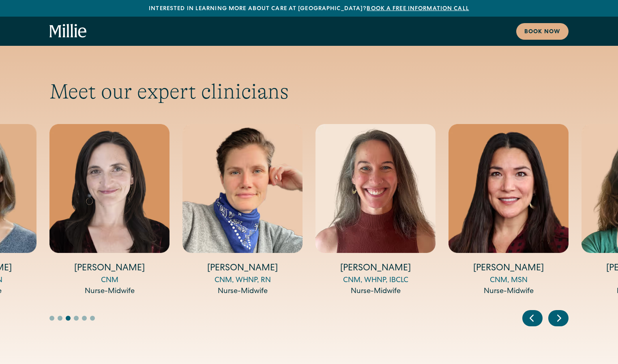 This screenshot has height=364, width=618. I want to click on div: CNM, MSN, so click(509, 281).